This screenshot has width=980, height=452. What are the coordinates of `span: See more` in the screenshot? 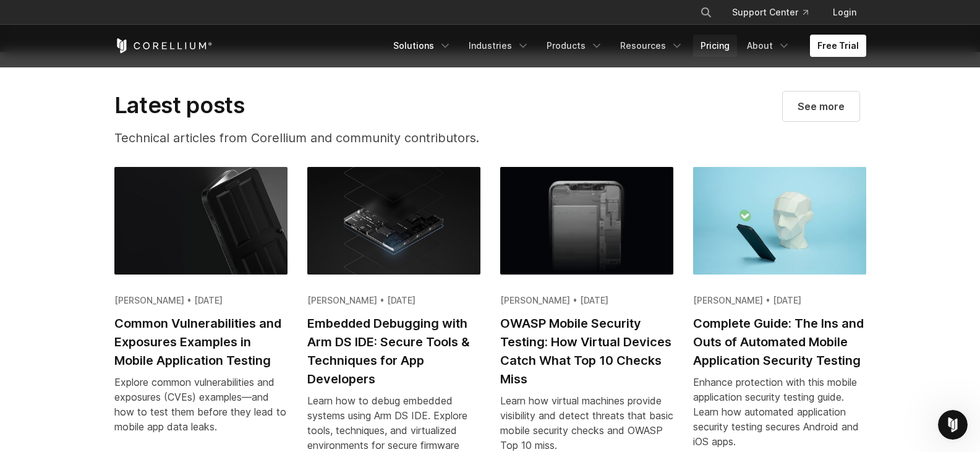 It's located at (821, 106).